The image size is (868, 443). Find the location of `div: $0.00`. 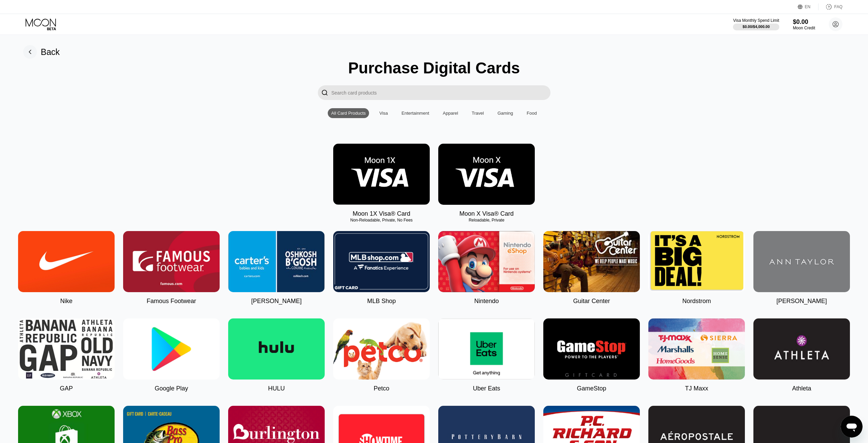

div: $0.00 is located at coordinates (805, 22).